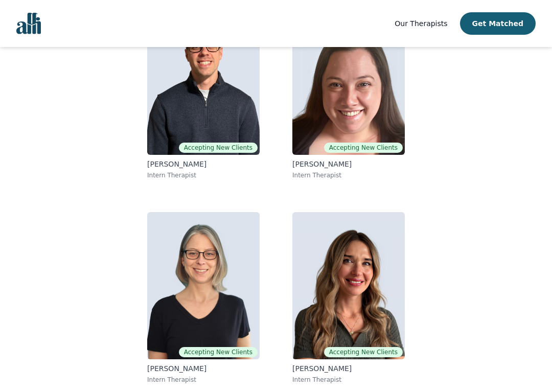 The height and width of the screenshot is (392, 552). I want to click on span: Our Therapists, so click(421, 24).